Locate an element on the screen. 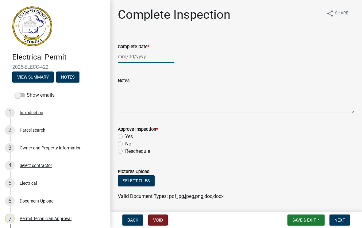 This screenshot has height=228, width=362. div: Parcel search is located at coordinates (33, 130).